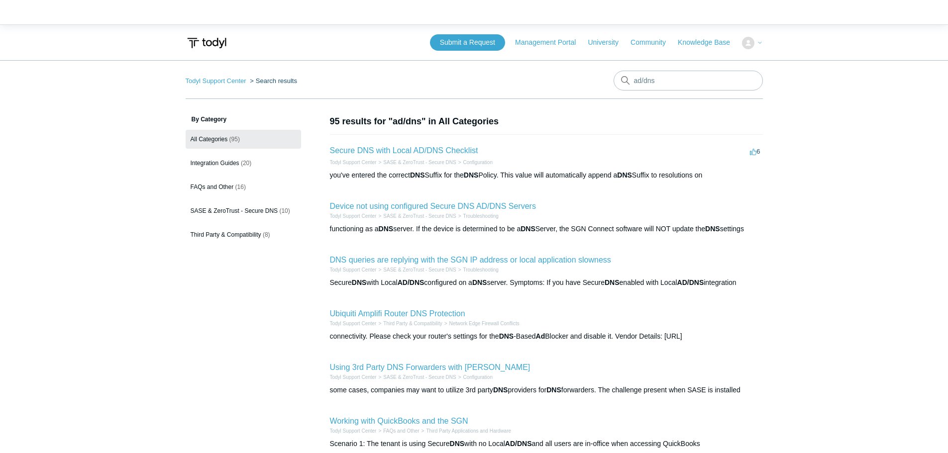 The width and height of the screenshot is (948, 453). What do you see at coordinates (465, 431) in the screenshot?
I see `li: Third Party Applications and Hardware` at bounding box center [465, 431].